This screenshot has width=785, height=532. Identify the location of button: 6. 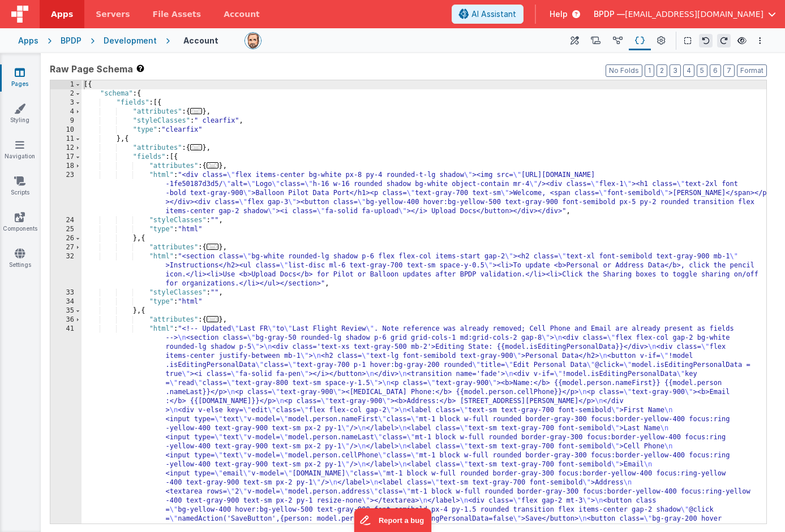
(715, 71).